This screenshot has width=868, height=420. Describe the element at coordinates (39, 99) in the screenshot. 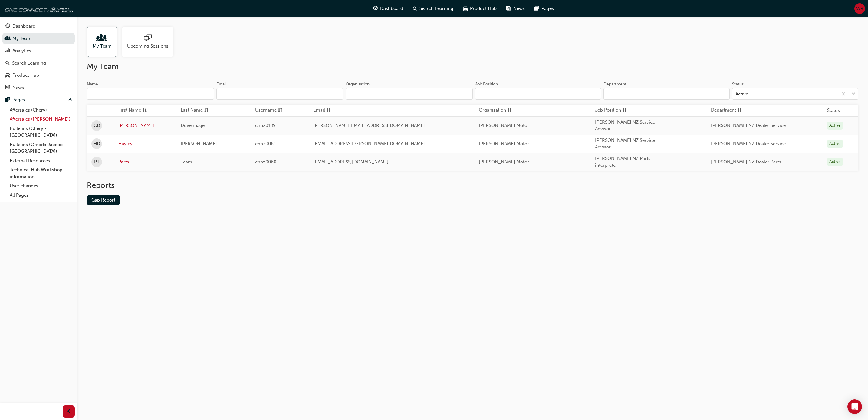

I see `button: Pages` at that location.